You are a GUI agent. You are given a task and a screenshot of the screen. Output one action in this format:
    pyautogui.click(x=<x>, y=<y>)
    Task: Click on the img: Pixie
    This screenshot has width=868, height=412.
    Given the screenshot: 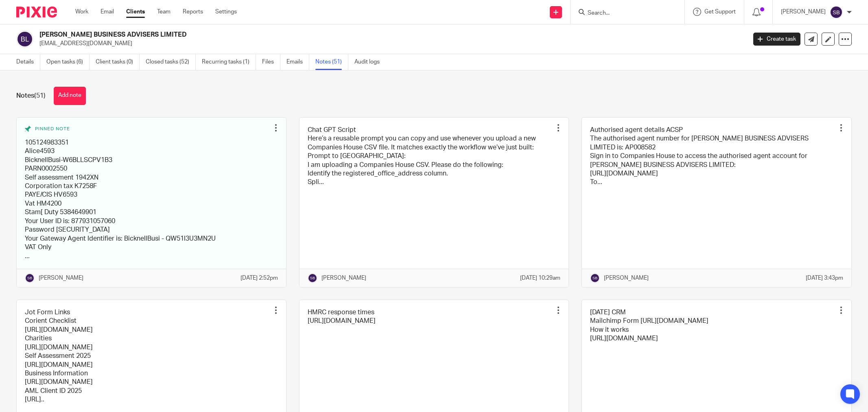 What is the action you would take?
    pyautogui.click(x=37, y=12)
    